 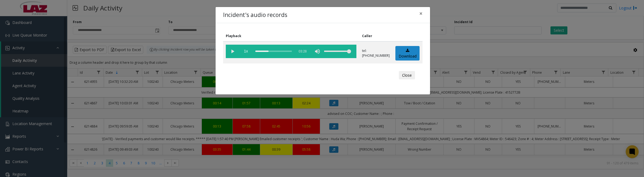 What do you see at coordinates (376, 36) in the screenshot?
I see `th: Caller` at bounding box center [376, 36].